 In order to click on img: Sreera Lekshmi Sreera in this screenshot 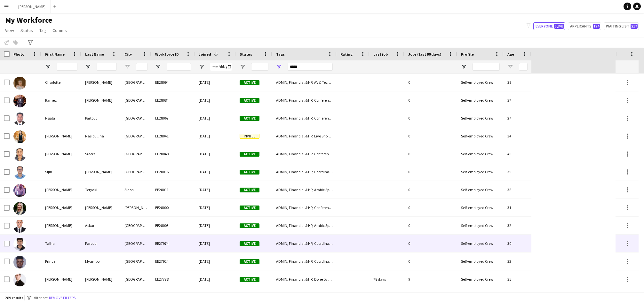, I will do `click(20, 155)`.